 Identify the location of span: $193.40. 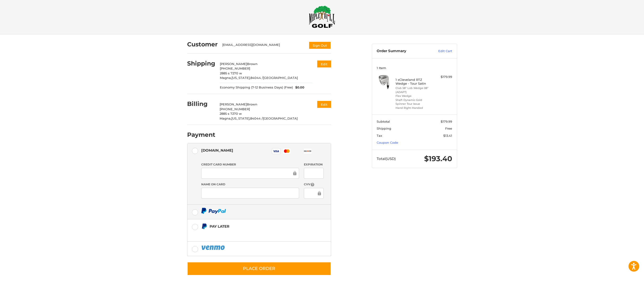
(438, 158).